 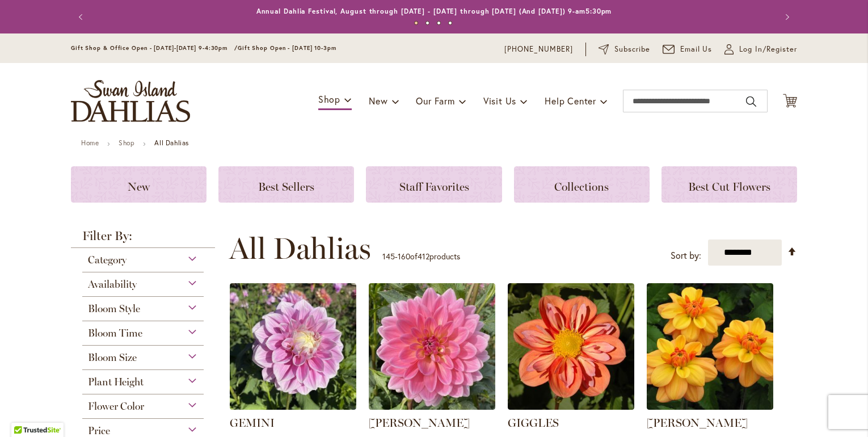 I want to click on img: Ginger Snap, so click(x=710, y=346).